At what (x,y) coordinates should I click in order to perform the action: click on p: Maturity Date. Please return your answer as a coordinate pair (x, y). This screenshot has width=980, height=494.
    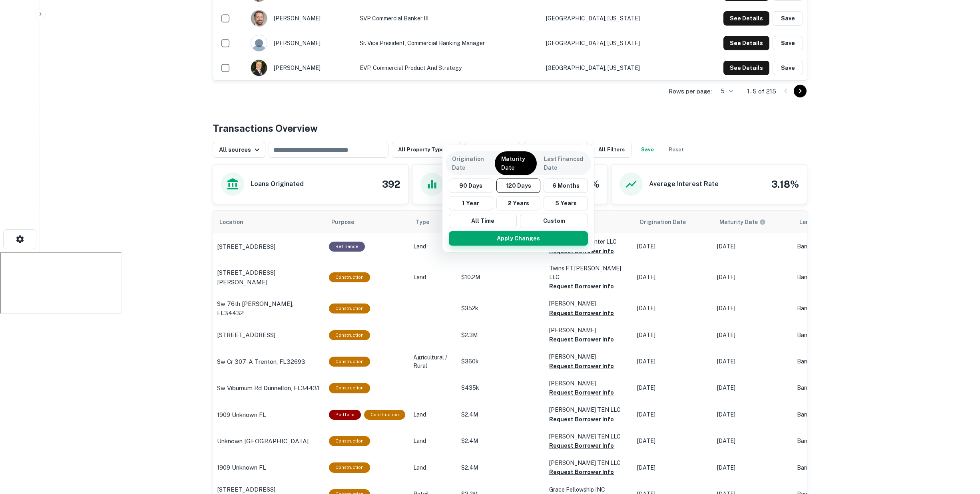
    Looking at the image, I should click on (515, 163).